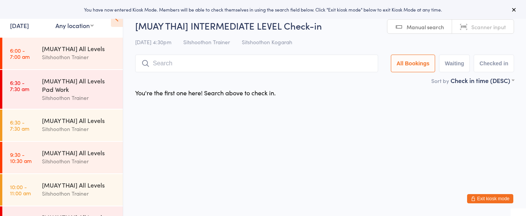 Image resolution: width=526 pixels, height=216 pixels. What do you see at coordinates (482, 80) in the screenshot?
I see `div: Check in time (DESC)` at bounding box center [482, 80].